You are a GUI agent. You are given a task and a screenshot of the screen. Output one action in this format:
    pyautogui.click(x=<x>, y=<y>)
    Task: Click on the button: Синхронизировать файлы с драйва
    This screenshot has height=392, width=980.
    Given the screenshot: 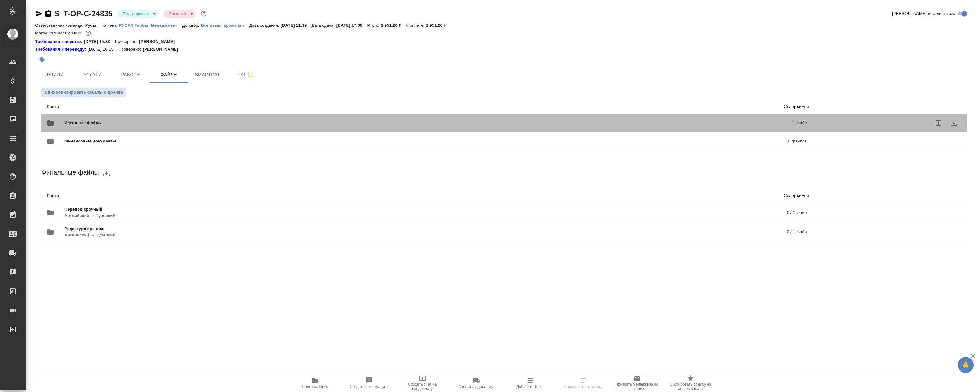 What is the action you would take?
    pyautogui.click(x=84, y=92)
    